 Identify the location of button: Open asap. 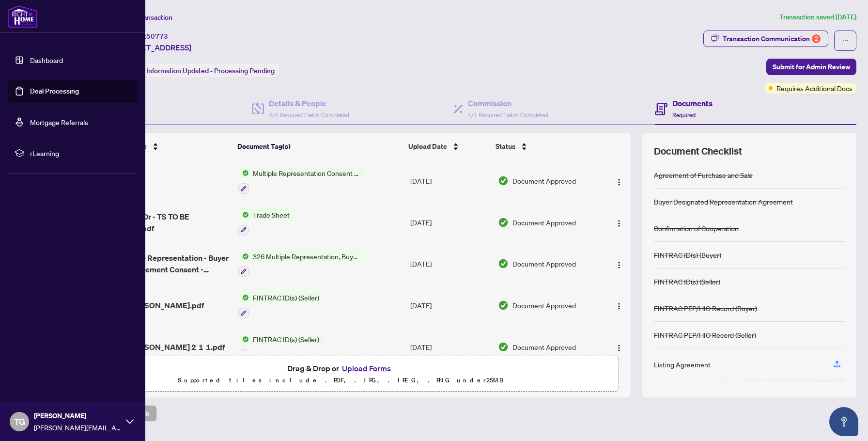
(844, 422).